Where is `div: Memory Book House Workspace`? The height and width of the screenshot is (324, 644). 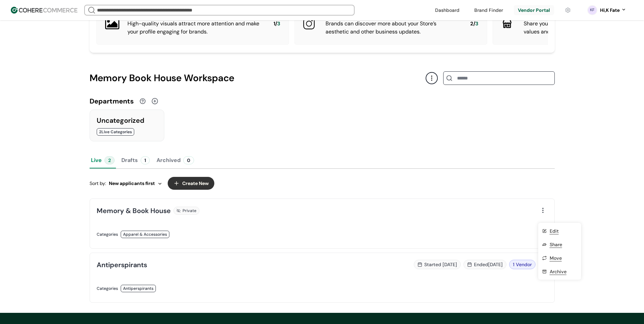 div: Memory Book House Workspace is located at coordinates (258, 78).